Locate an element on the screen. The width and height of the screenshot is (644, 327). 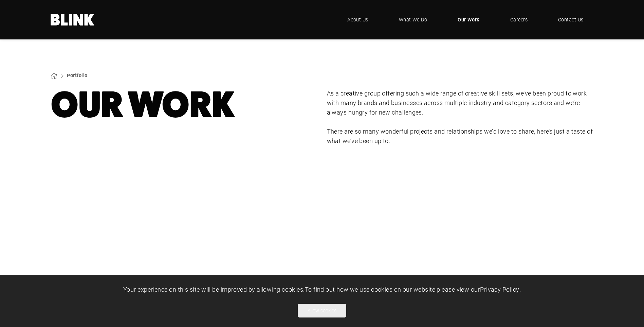
p: As a creative group offering such a wide range of creative skill sets, we’ve been proud to work w... is located at coordinates (461, 103).